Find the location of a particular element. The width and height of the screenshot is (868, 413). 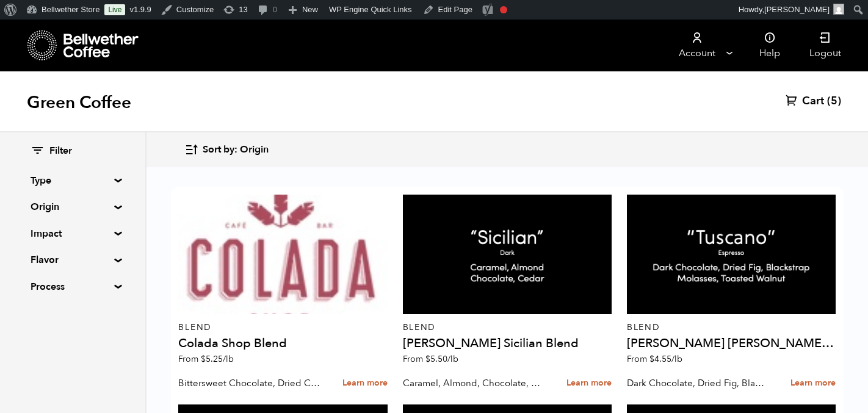

span: Sort by: Origin is located at coordinates (236, 150).